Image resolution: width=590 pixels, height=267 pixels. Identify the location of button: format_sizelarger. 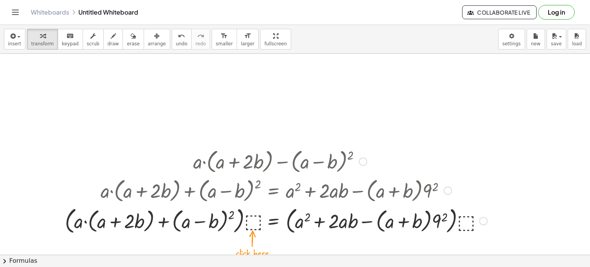
(247, 39).